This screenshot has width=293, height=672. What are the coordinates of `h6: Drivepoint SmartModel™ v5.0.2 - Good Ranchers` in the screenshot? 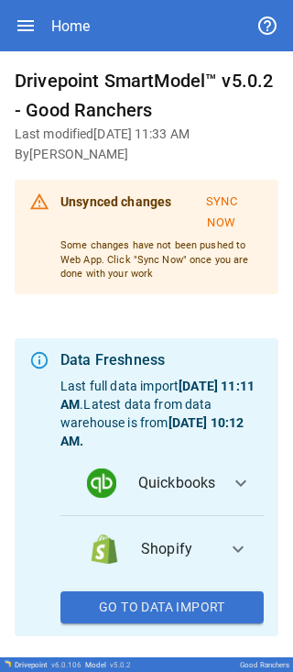 It's located at (147, 95).